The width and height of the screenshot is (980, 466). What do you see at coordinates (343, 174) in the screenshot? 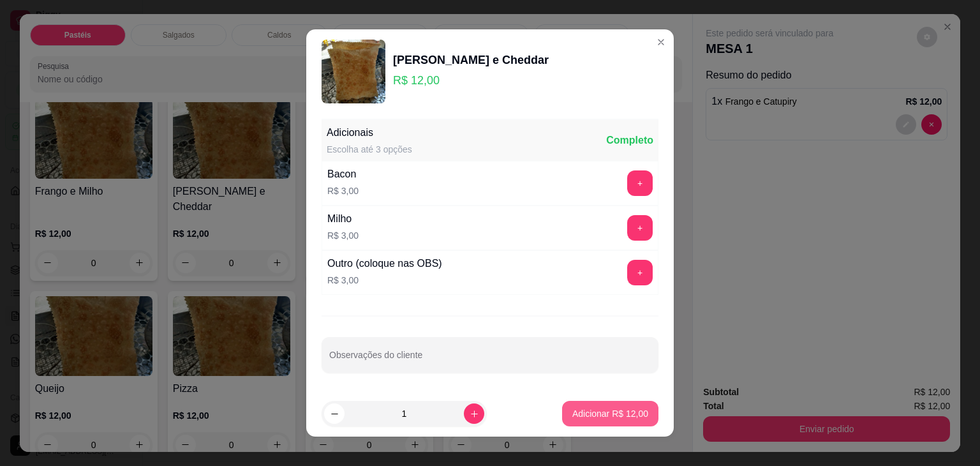
I see `div: Bacon` at bounding box center [343, 174].